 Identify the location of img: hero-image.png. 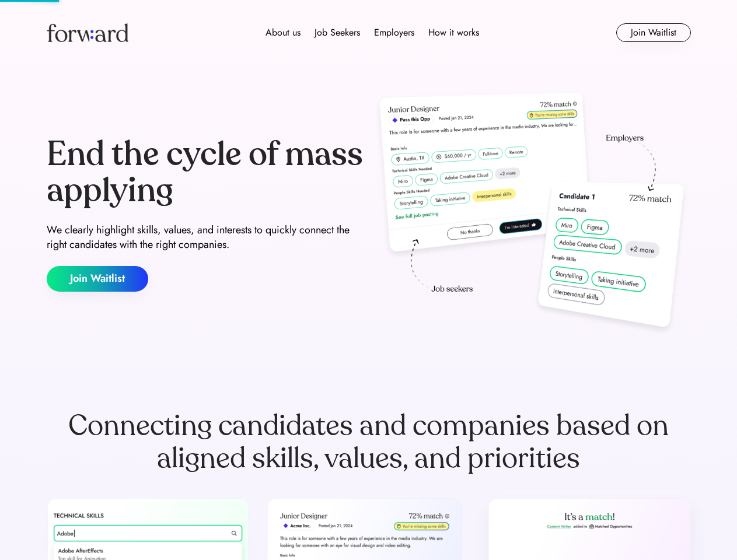
(533, 214).